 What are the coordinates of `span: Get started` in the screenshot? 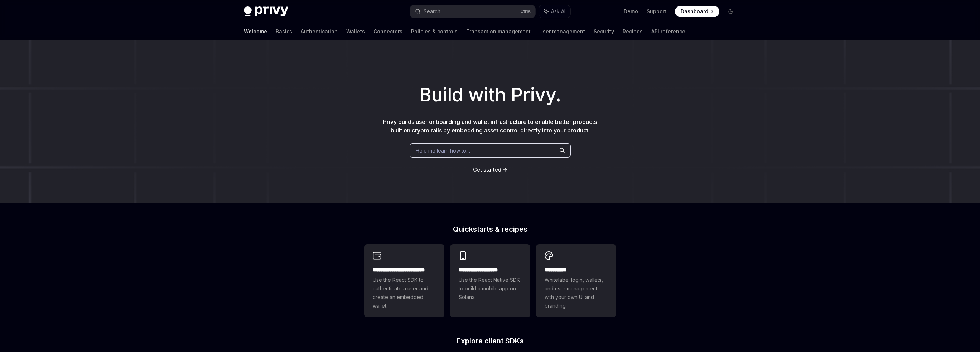 It's located at (487, 169).